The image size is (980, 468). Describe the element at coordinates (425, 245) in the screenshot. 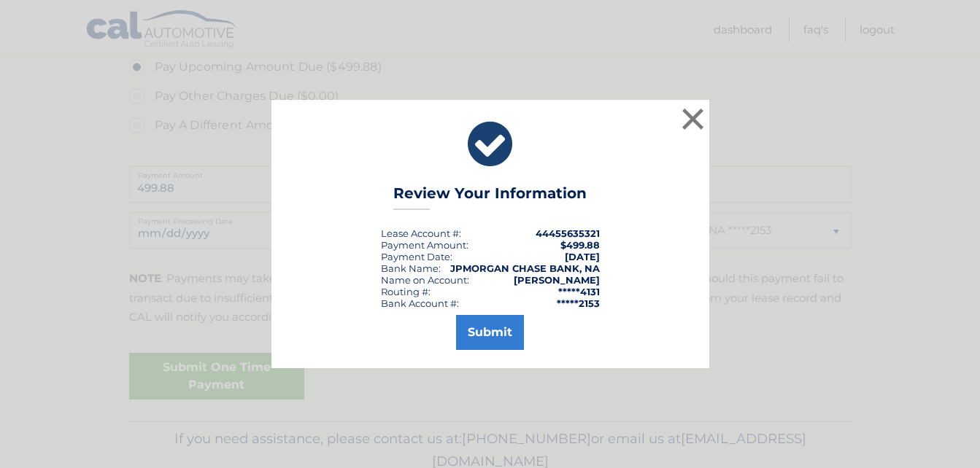

I see `div: Payment Amount:` at that location.